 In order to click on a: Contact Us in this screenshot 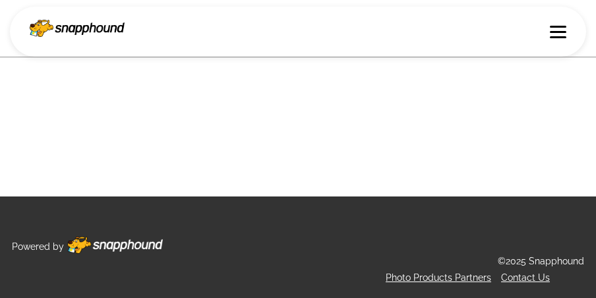, I will do `click(525, 278)`.